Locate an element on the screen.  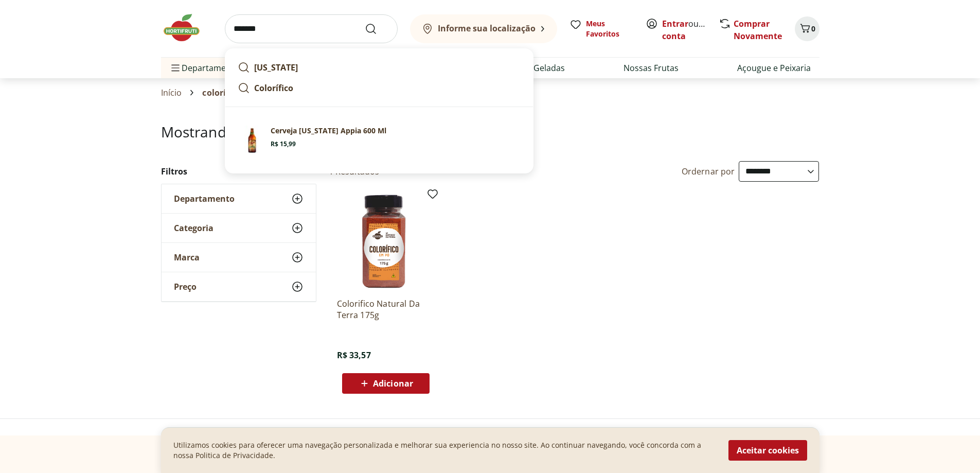
a: Criar conta is located at coordinates (690, 30).